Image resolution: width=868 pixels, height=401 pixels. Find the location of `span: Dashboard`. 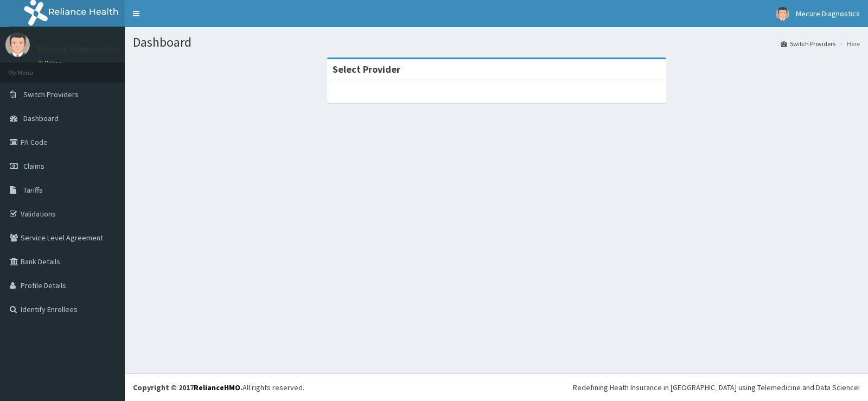

span: Dashboard is located at coordinates (40, 118).